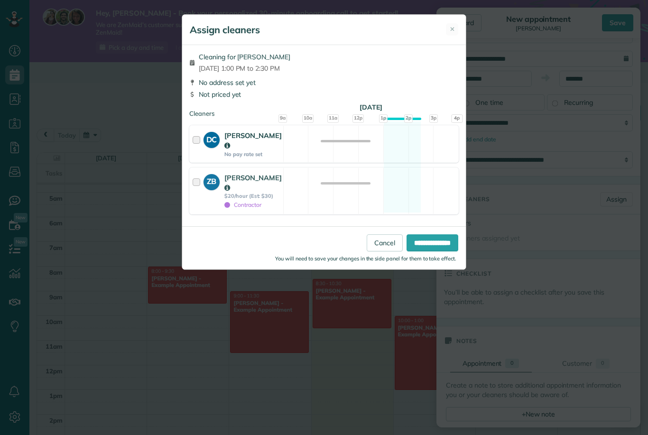 Image resolution: width=648 pixels, height=435 pixels. Describe the element at coordinates (211, 138) in the screenshot. I see `strong: DC` at that location.